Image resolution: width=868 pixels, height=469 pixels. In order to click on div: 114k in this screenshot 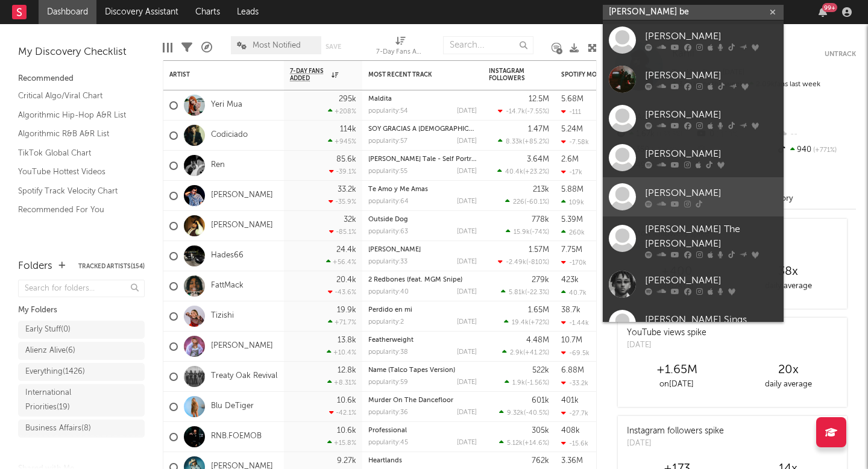, I will do `click(347, 129)`.